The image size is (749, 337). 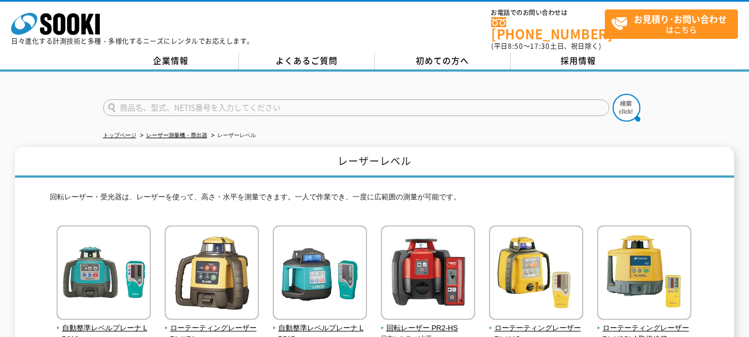 I want to click on a: 採用情報, so click(x=578, y=61).